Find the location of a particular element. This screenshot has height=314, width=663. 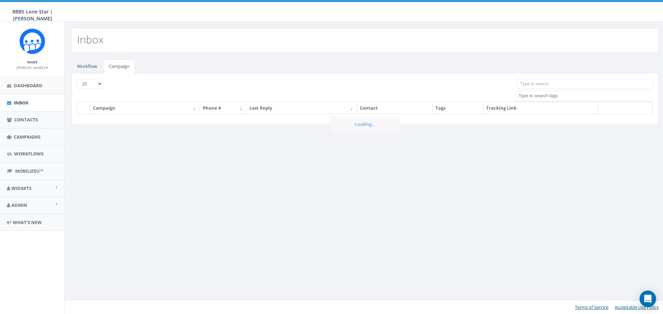

input: Type to search is located at coordinates (584, 84).